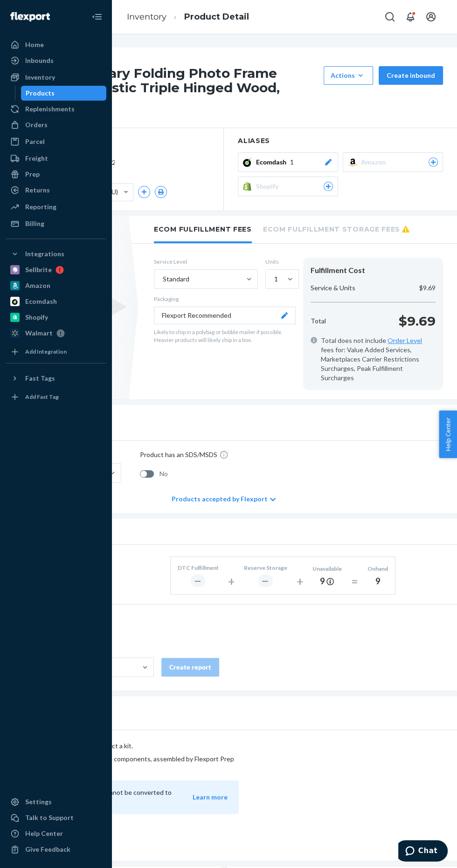 The image size is (457, 868). I want to click on a: Settings, so click(56, 802).